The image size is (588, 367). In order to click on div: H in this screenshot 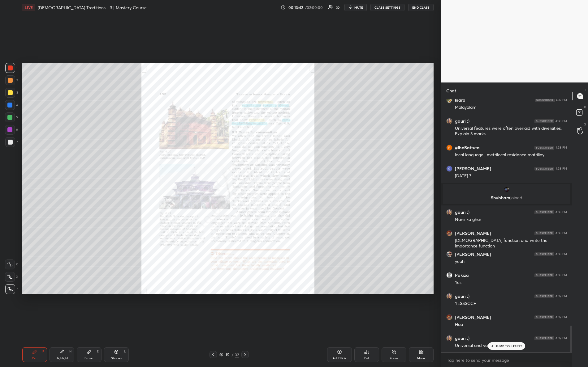, I will do `click(71, 352)`.